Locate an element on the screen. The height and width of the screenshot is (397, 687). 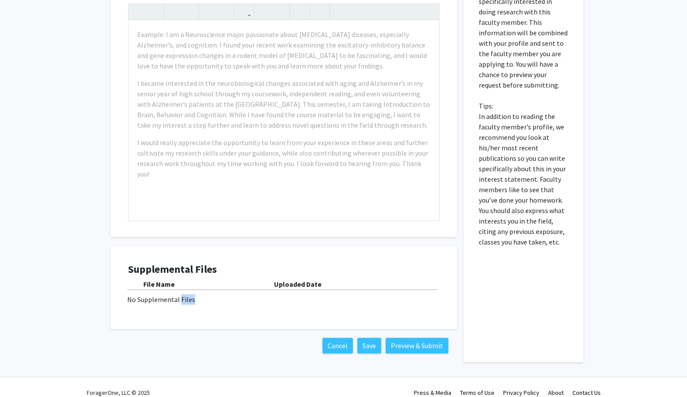
p: I became interested in the neurobiological changes associated with aging and Alzheimer’s in my se... is located at coordinates (283, 104).